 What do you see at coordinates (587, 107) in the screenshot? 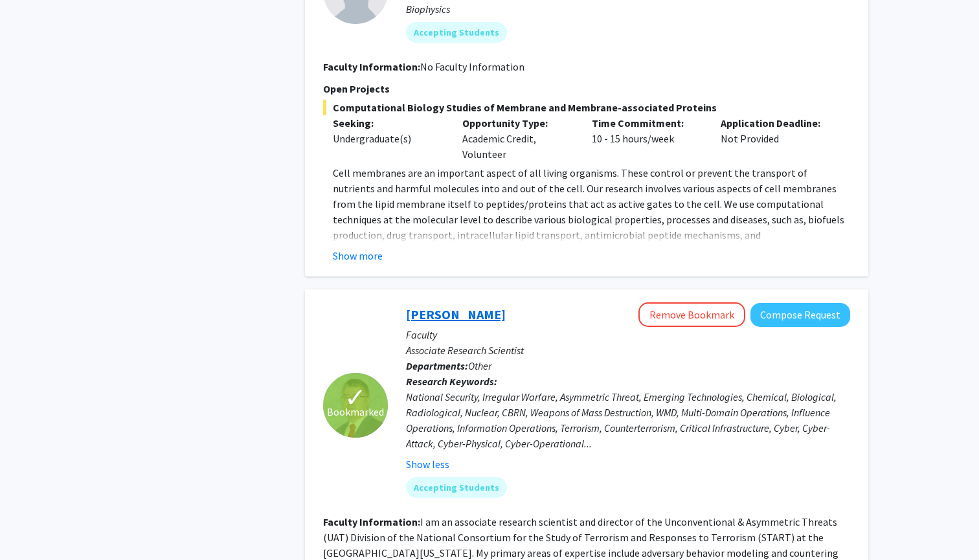
I see `span: Computational Biology Studies of Membrane and Membrane-associated Proteins` at bounding box center [587, 107].